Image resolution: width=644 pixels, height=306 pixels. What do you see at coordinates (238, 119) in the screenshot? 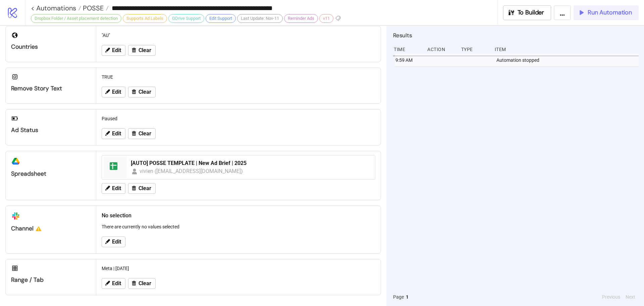
I see `div: Paused` at bounding box center [238, 119].